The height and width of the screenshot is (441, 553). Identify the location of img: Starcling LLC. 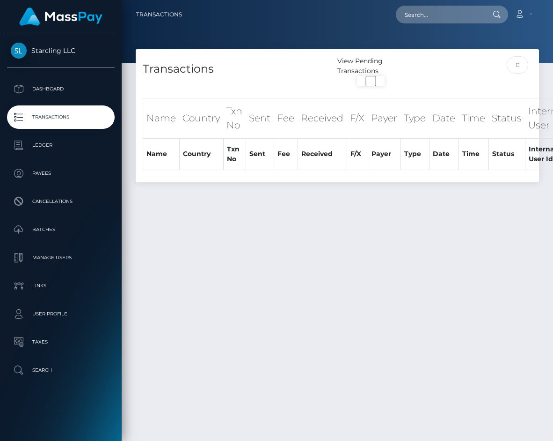
(19, 51).